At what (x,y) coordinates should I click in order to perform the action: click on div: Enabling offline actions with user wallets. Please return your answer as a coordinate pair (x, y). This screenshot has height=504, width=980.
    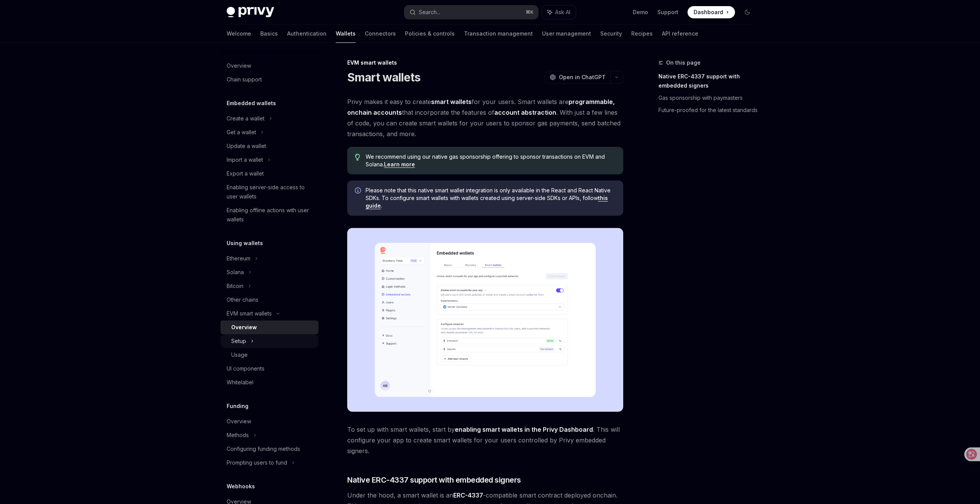
    Looking at the image, I should click on (271, 215).